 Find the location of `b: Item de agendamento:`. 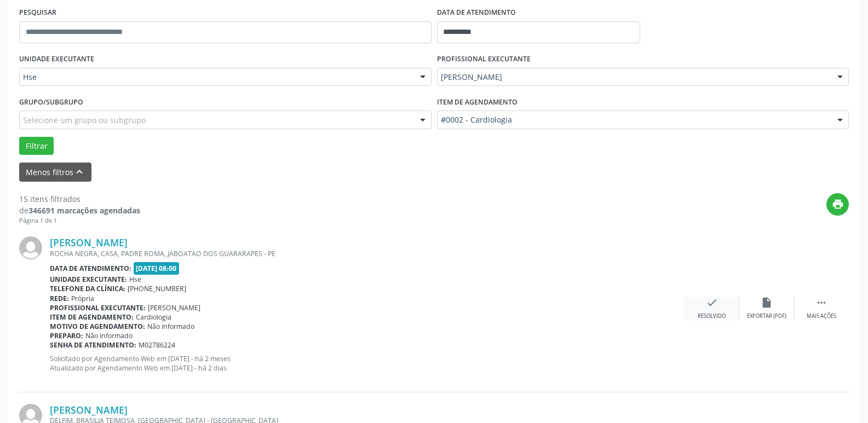

b: Item de agendamento: is located at coordinates (92, 317).